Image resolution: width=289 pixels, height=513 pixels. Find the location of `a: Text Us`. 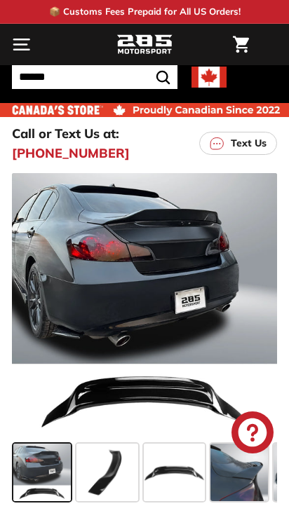

a: Text Us is located at coordinates (238, 143).